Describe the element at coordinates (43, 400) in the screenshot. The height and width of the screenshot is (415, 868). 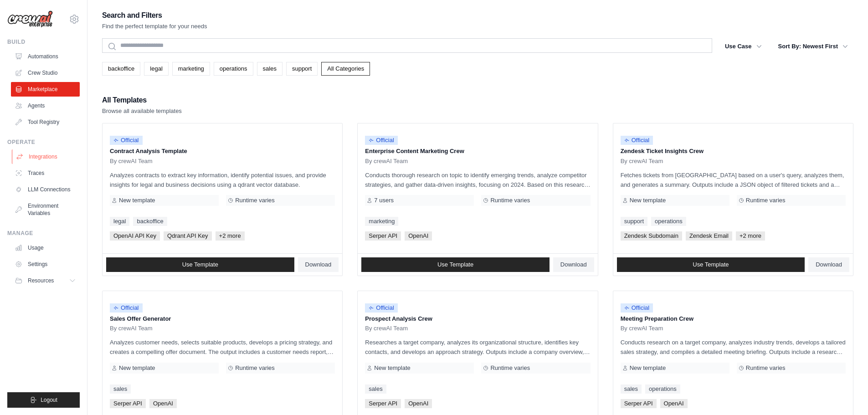
I see `button: Logout` at that location.